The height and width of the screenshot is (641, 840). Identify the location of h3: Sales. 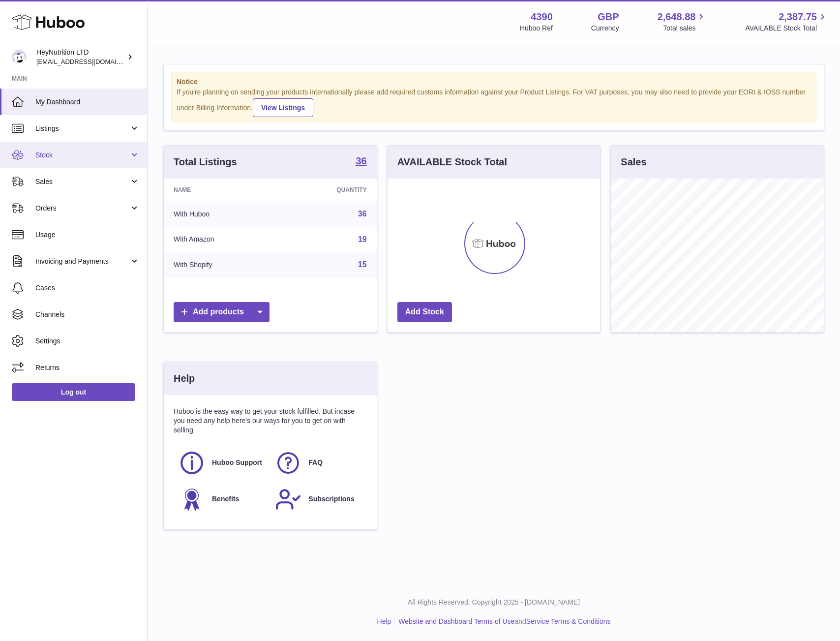
(633, 162).